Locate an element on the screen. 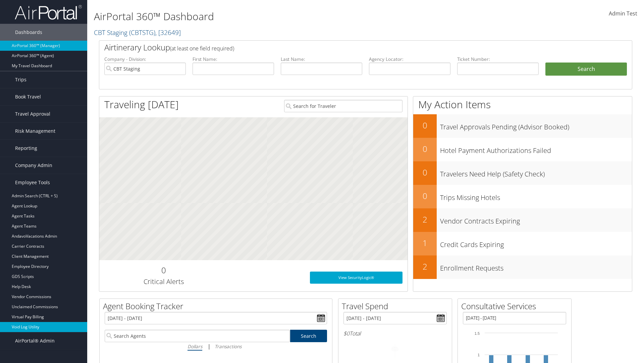 This screenshot has width=644, height=363. h1: AirPortal 360™ Dashboard is located at coordinates (275, 16).